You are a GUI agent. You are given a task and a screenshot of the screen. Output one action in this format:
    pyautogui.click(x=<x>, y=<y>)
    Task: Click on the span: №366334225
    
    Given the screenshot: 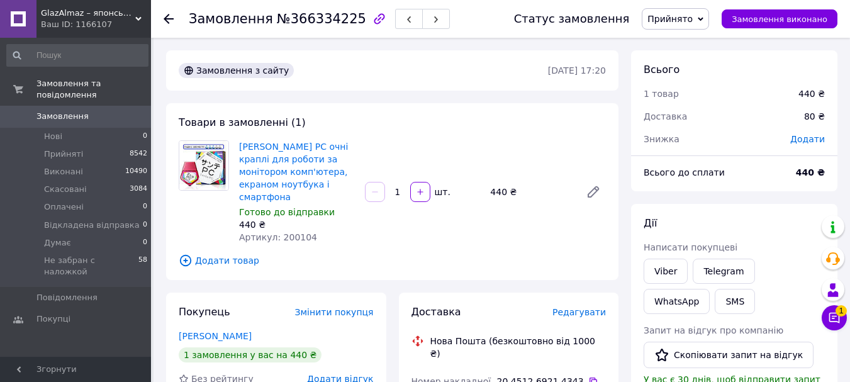 What is the action you would take?
    pyautogui.click(x=322, y=19)
    